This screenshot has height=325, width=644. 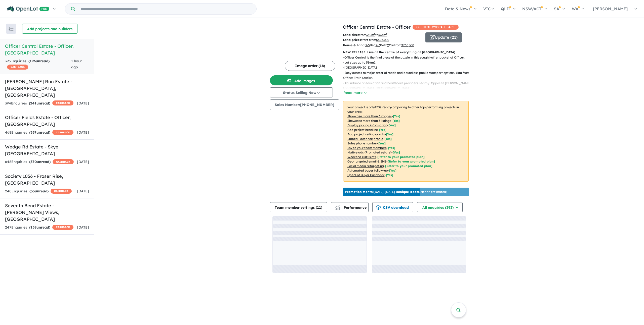 What do you see at coordinates (363, 129) in the screenshot?
I see `u: Add project headline` at bounding box center [363, 129].